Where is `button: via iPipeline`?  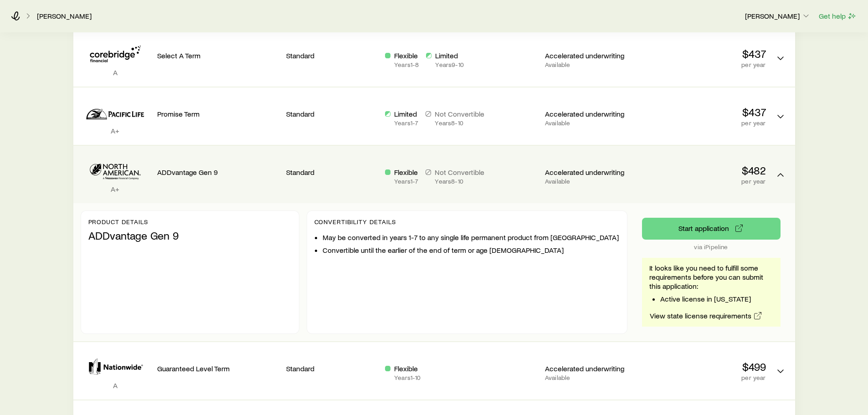
button: via iPipeline is located at coordinates (712, 229).